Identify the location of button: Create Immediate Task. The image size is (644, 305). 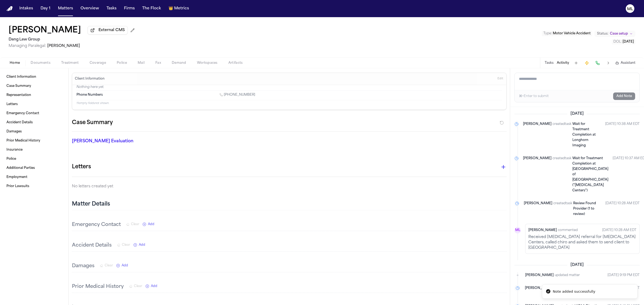
(587, 63).